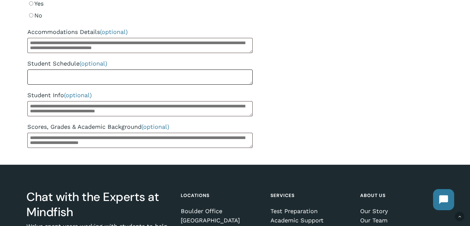 The width and height of the screenshot is (470, 226). Describe the element at coordinates (221, 196) in the screenshot. I see `h4: Locations` at that location.